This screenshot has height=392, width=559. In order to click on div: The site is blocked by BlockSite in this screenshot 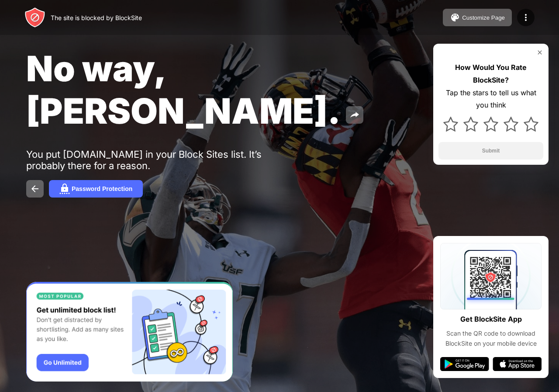, I will do `click(96, 17)`.